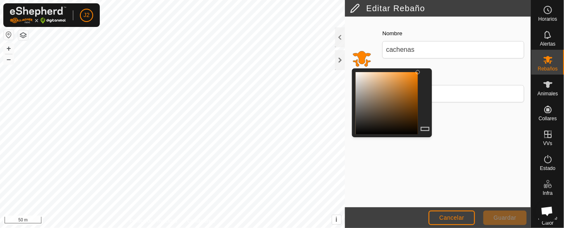 The width and height of the screenshot is (564, 228). What do you see at coordinates (201, 221) in the screenshot?
I see `a: Contáctenos` at bounding box center [201, 221].